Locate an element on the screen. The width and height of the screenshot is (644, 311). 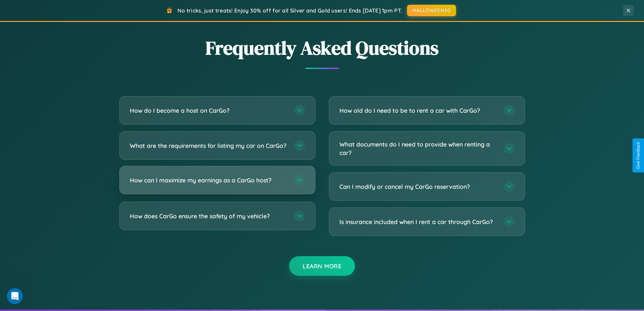
h3: How does CarGo ensure the safety of my vehicle? is located at coordinates (209, 216).